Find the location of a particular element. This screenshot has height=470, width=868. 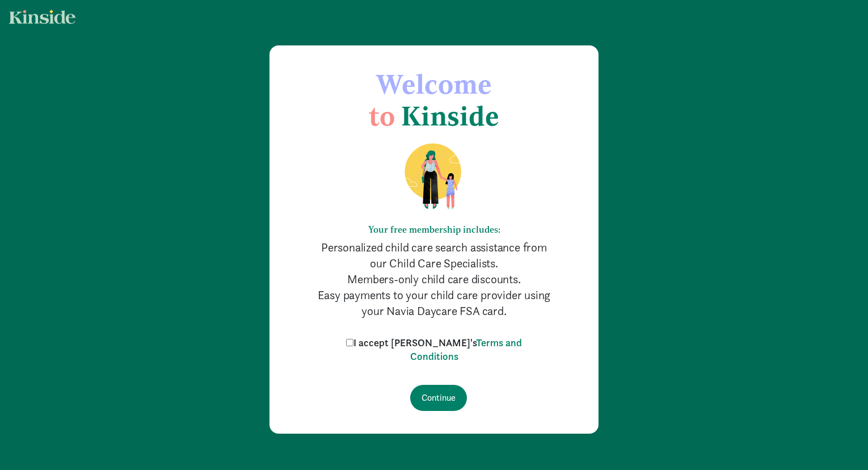

img: light.svg is located at coordinates (42, 16).